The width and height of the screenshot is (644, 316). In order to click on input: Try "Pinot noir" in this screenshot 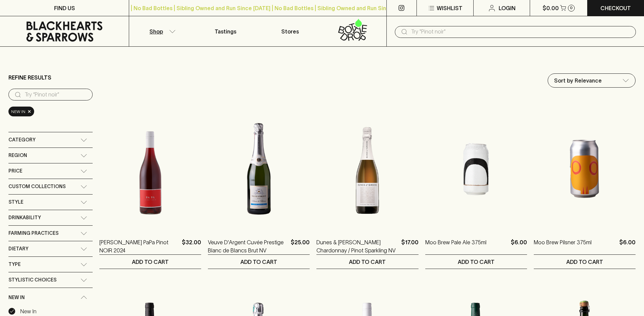, I will do `click(521, 32)`.